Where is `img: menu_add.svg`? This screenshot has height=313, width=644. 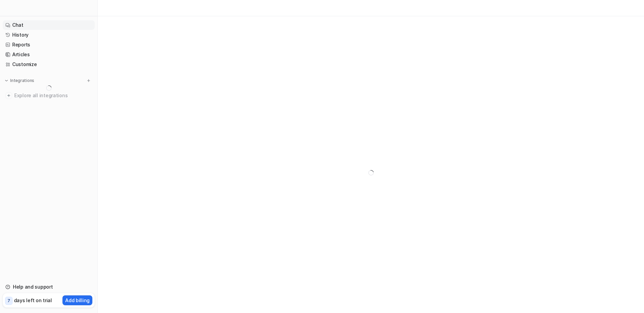
img: menu_add.svg is located at coordinates (88, 81).